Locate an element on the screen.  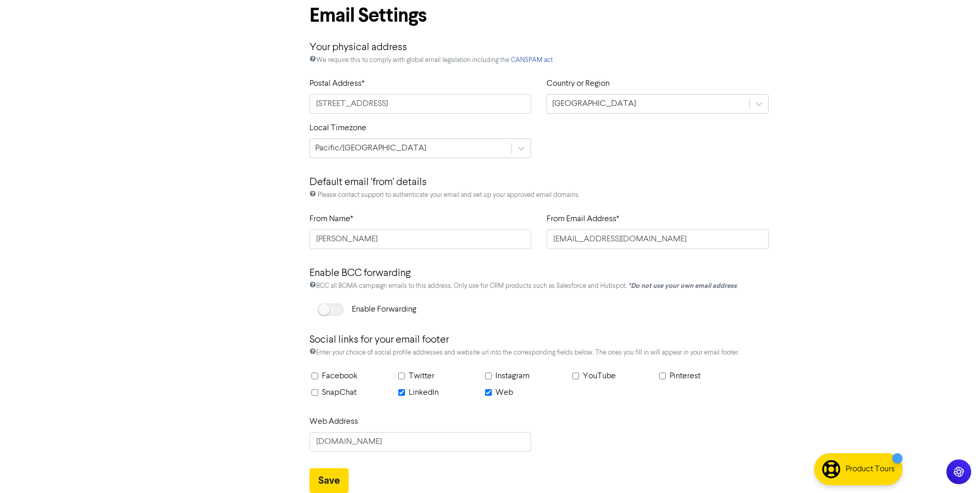
div: Chat Widget is located at coordinates (954, 468).